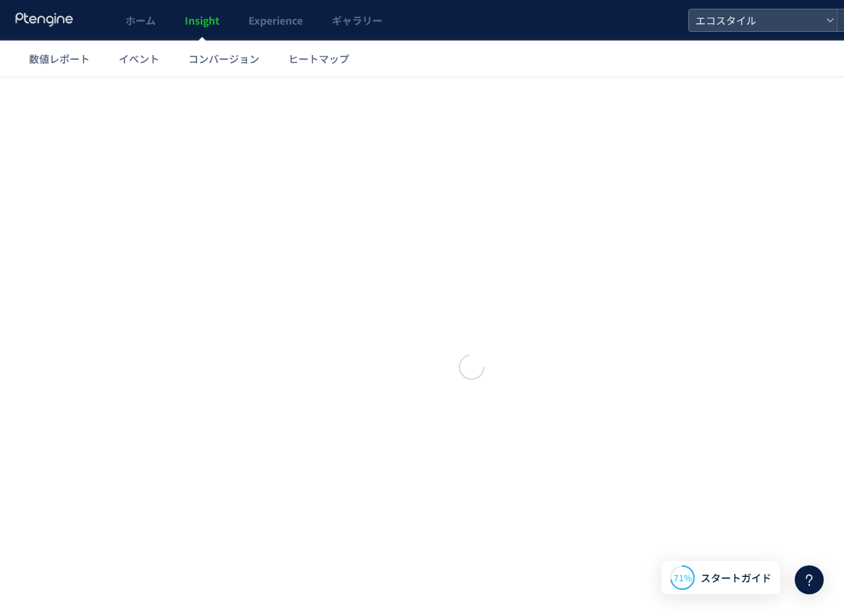 This screenshot has width=844, height=616. What do you see at coordinates (276, 21) in the screenshot?
I see `span: Experience` at bounding box center [276, 21].